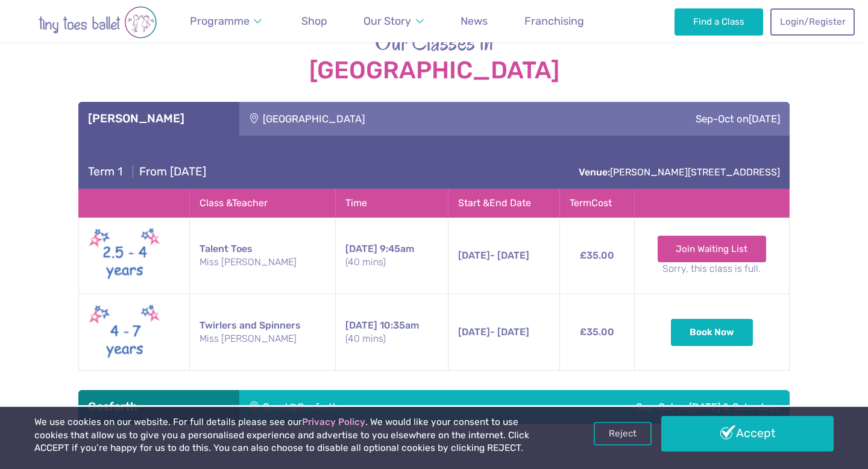  I want to click on td: 9:45am, so click(391, 255).